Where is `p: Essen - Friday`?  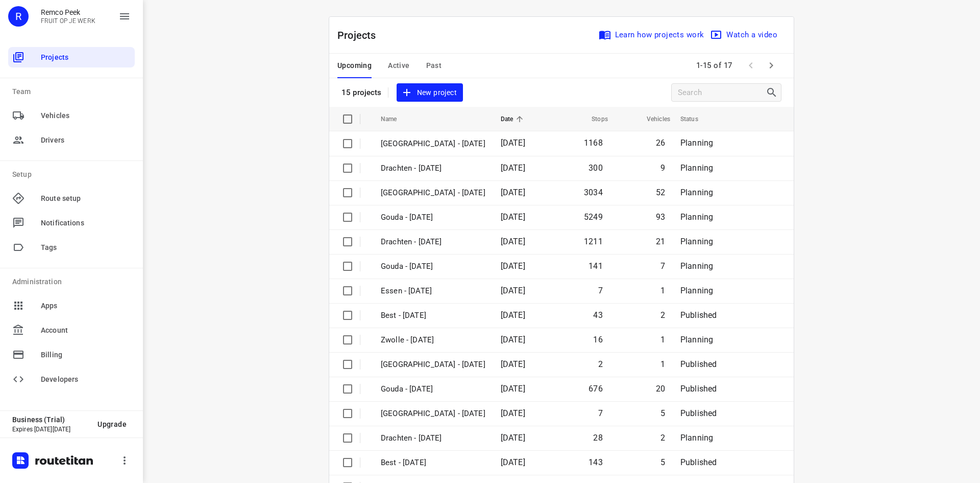
p: Essen - Friday is located at coordinates (433, 291).